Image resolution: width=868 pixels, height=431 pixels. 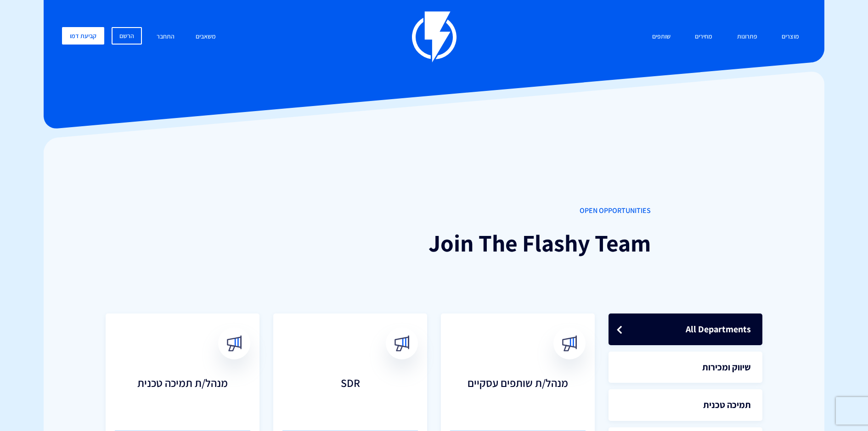 What do you see at coordinates (182, 395) in the screenshot?
I see `h3: מנהל/ת תמיכה טכנית` at bounding box center [182, 395].